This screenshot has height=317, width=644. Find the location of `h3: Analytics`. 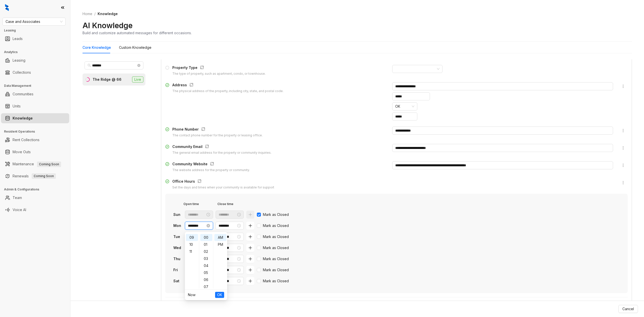

h3: Analytics is located at coordinates (37, 52).